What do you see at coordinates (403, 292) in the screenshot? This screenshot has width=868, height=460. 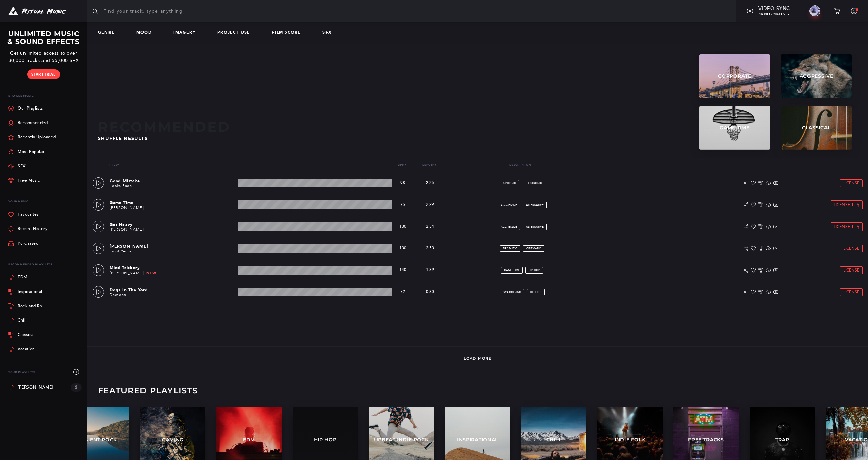 I see `p: 72` at bounding box center [403, 292].